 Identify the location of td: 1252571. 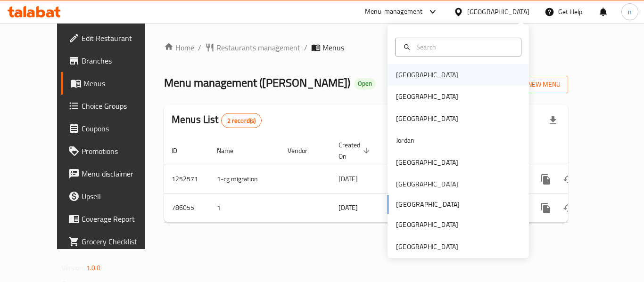
(186, 179).